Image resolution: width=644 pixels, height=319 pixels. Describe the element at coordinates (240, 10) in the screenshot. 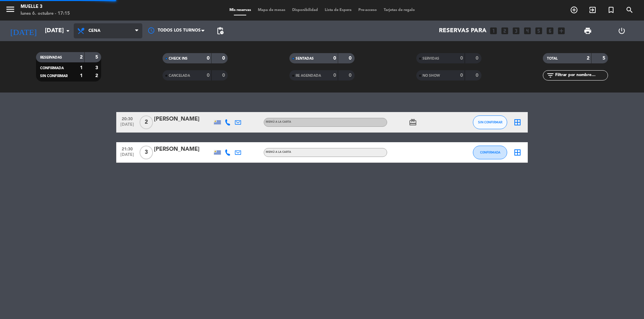

I see `span: Mis reservas` at that location.